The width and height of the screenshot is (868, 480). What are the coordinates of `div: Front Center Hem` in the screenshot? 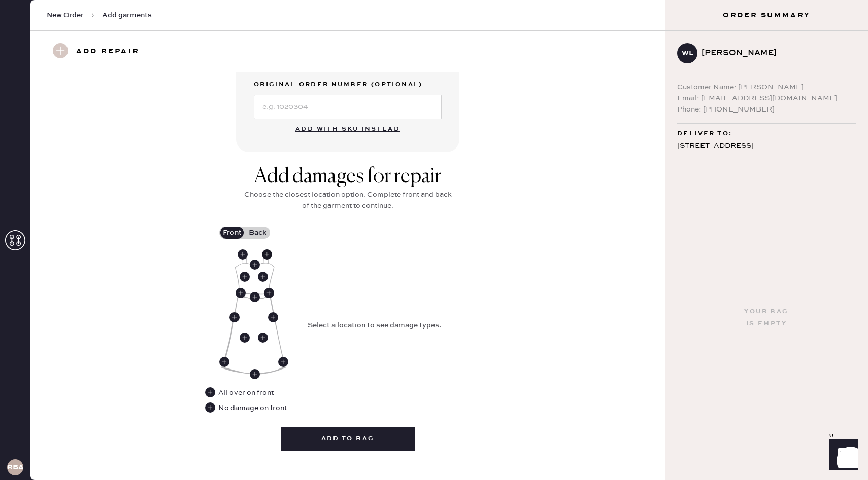 It's located at (255, 374).